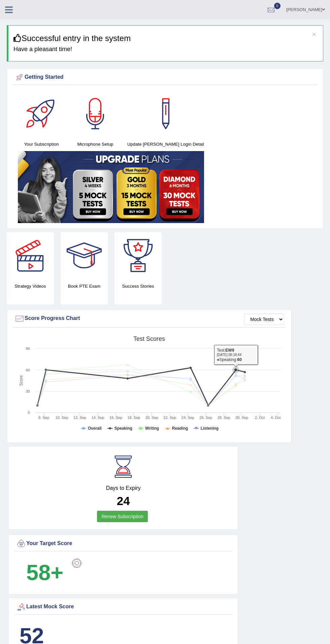 This screenshot has height=644, width=330. Describe the element at coordinates (123, 607) in the screenshot. I see `div: Latest Mock Score` at that location.